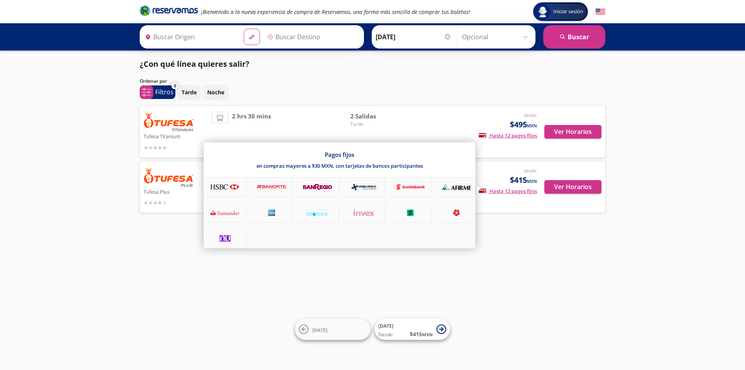 Image resolution: width=745 pixels, height=370 pixels. Describe the element at coordinates (216, 92) in the screenshot. I see `button: Noche` at that location.